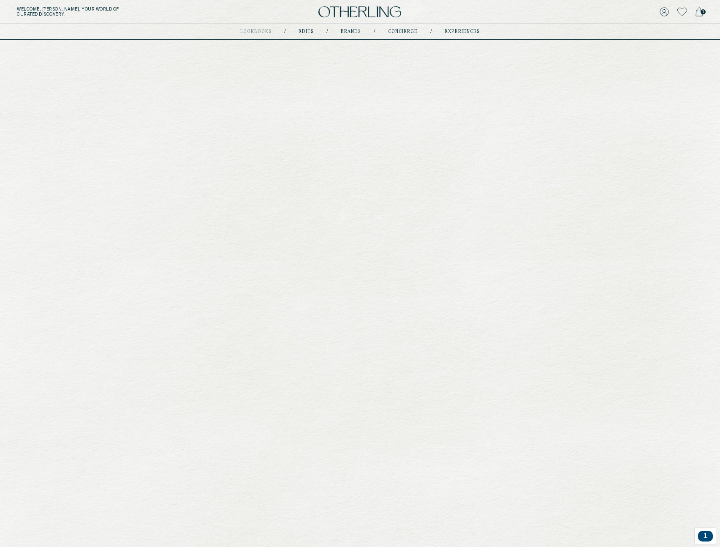 The height and width of the screenshot is (547, 720). Describe the element at coordinates (351, 32) in the screenshot. I see `a: Brands` at that location.